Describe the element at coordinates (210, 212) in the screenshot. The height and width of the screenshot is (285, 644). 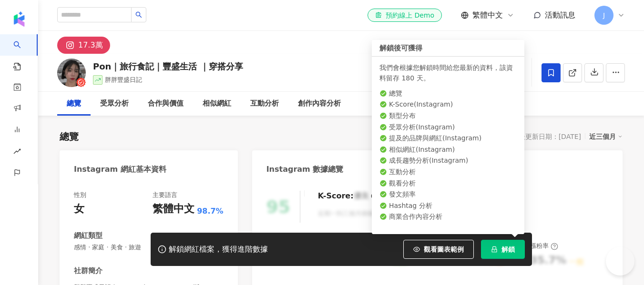
I see `span: 98.7%` at that location.